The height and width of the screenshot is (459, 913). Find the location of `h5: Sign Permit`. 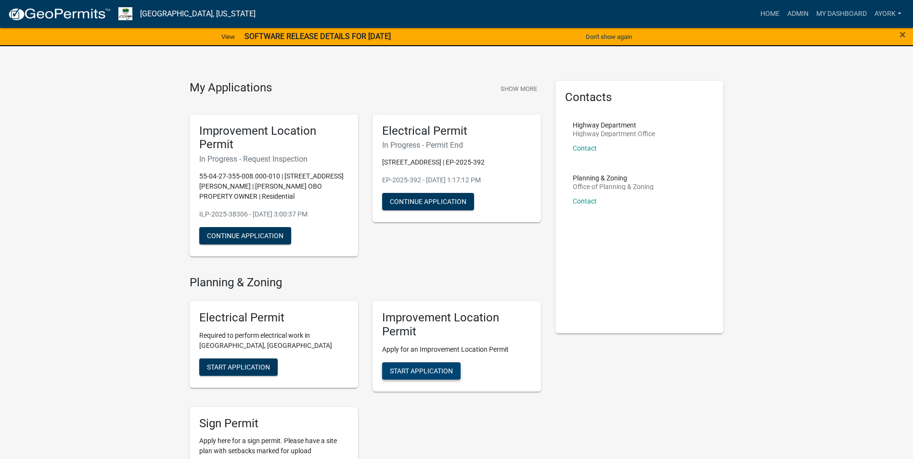

h5: Sign Permit is located at coordinates (274, 424).